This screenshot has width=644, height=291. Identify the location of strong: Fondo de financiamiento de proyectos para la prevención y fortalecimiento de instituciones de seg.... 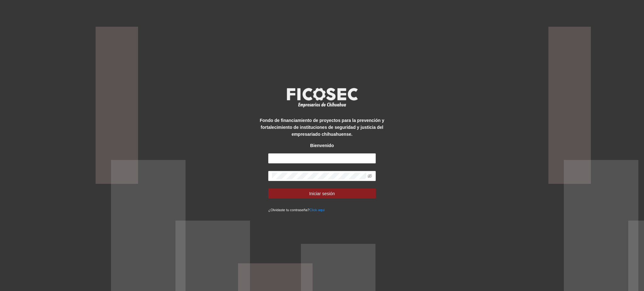
(322, 128).